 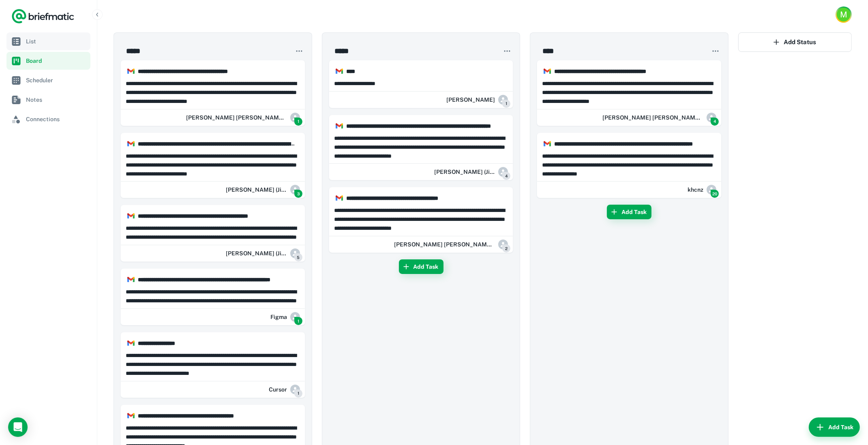 What do you see at coordinates (844, 14) in the screenshot?
I see `div: M` at bounding box center [844, 14].